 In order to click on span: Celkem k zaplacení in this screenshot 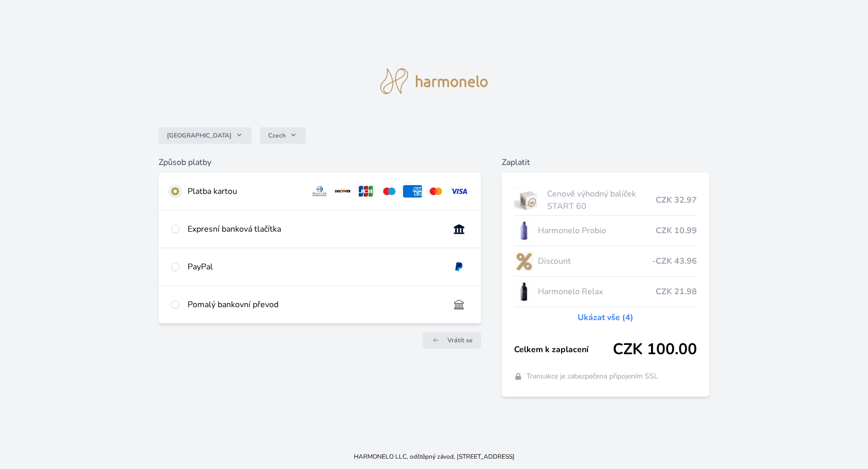, I will do `click(563, 349)`.